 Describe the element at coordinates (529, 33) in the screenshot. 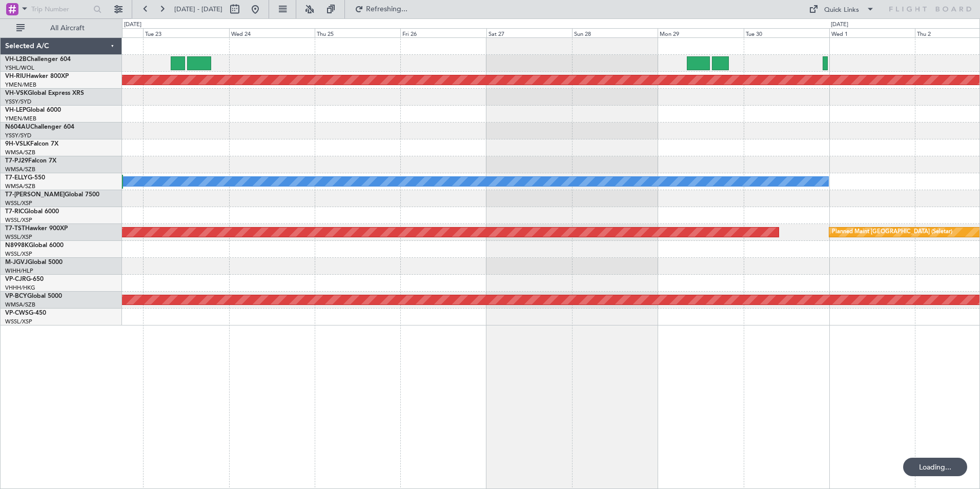

I see `div: Sat 27` at that location.